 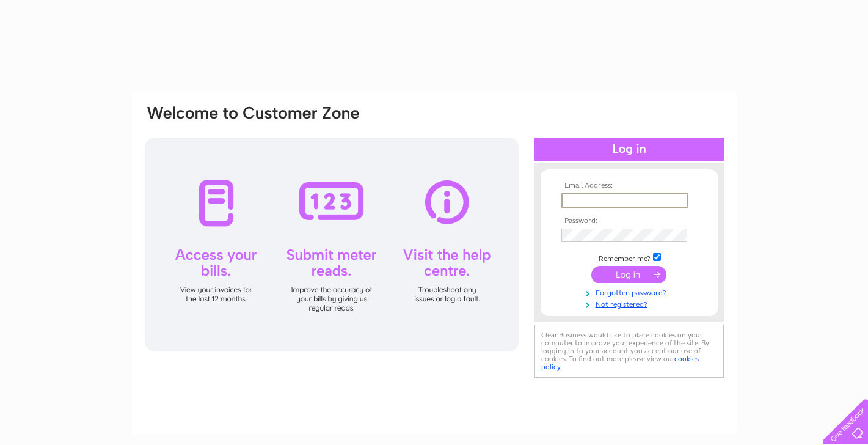 I want to click on th: Email Address:, so click(x=629, y=186).